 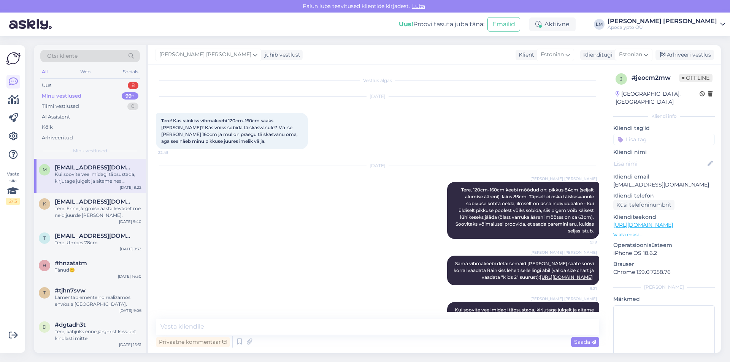 What do you see at coordinates (172, 152) in the screenshot?
I see `span: 22:45` at bounding box center [172, 152].